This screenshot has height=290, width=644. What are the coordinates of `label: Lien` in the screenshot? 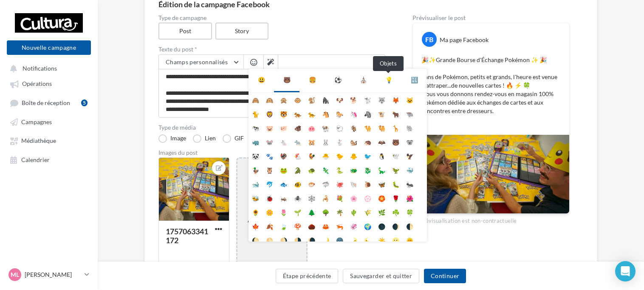 It's located at (204, 139).